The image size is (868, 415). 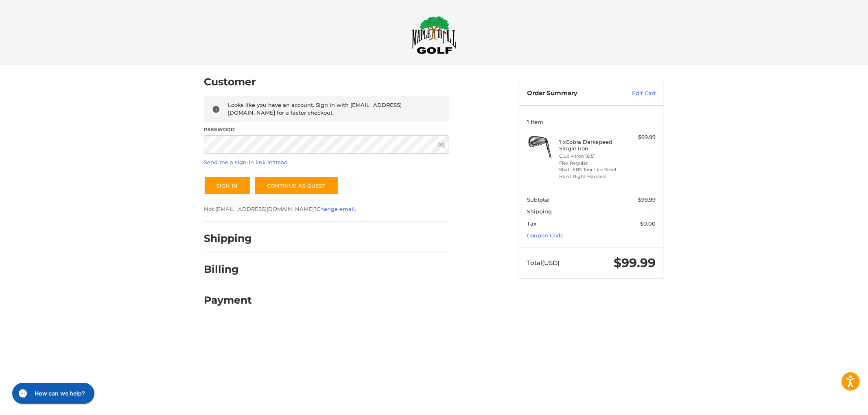 What do you see at coordinates (51, 13) in the screenshot?
I see `h2: How can we help?` at bounding box center [51, 13].